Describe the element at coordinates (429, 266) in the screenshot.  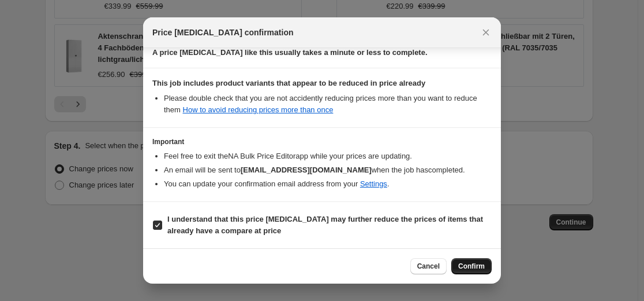
I see `span: Cancel` at that location.